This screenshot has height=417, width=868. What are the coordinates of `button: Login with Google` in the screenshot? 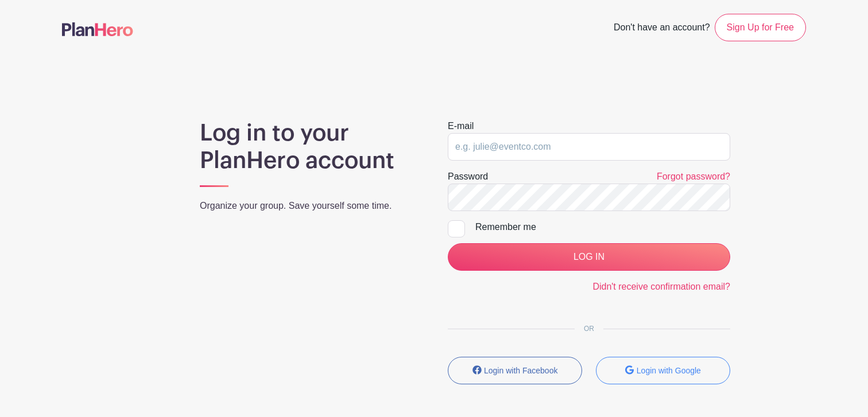 It's located at (663, 370).